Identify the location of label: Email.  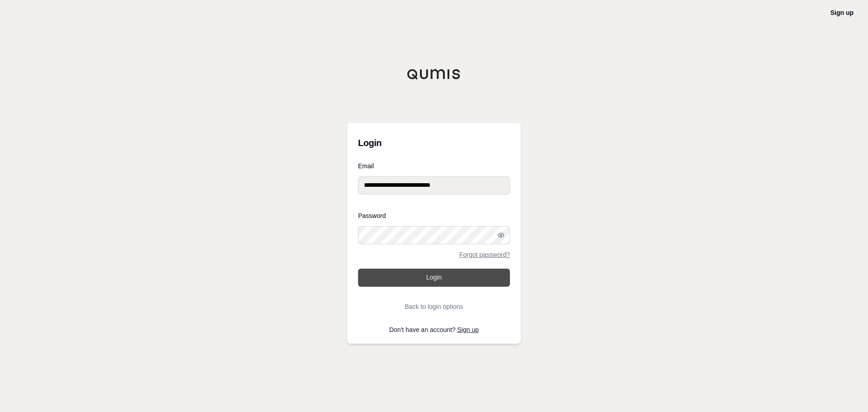
(434, 166).